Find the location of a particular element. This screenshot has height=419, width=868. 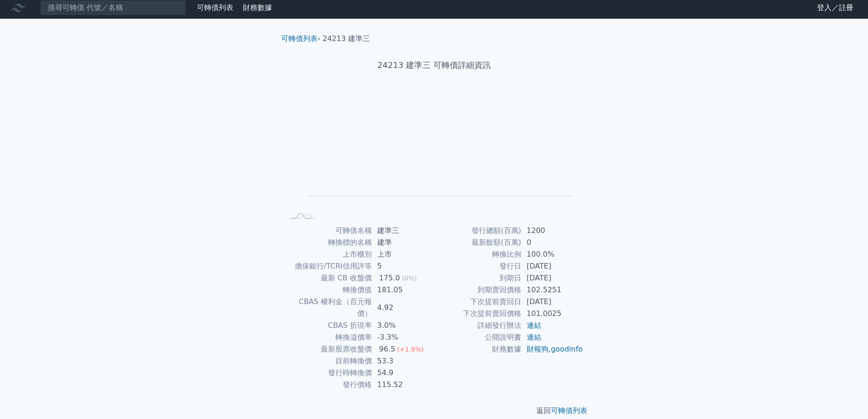

a: goodinfo is located at coordinates (567, 349).